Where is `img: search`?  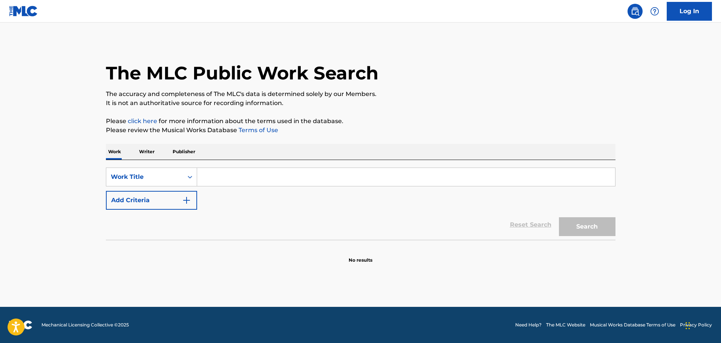
img: search is located at coordinates (635, 11).